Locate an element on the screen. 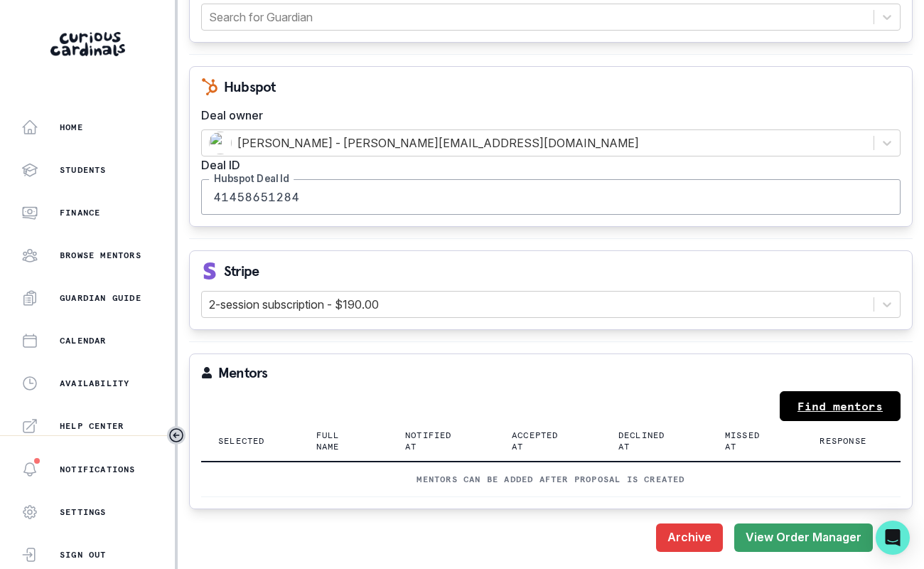  label: Deal ID is located at coordinates (546, 165).